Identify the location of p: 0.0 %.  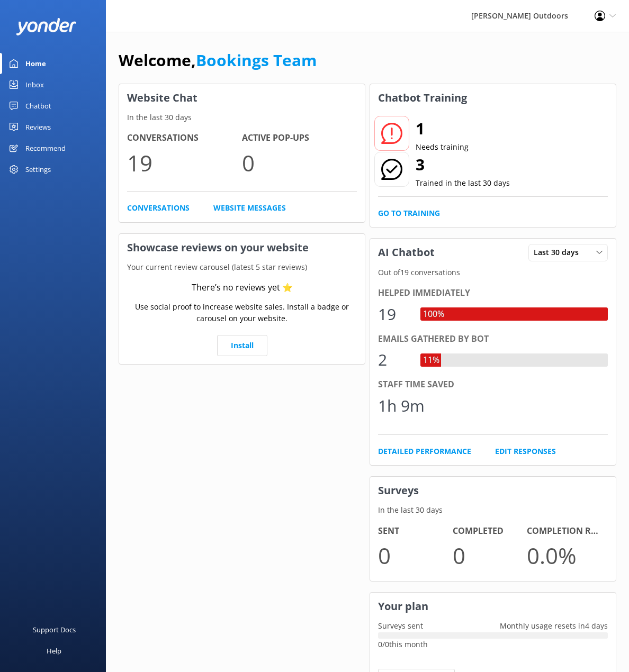
(564, 555).